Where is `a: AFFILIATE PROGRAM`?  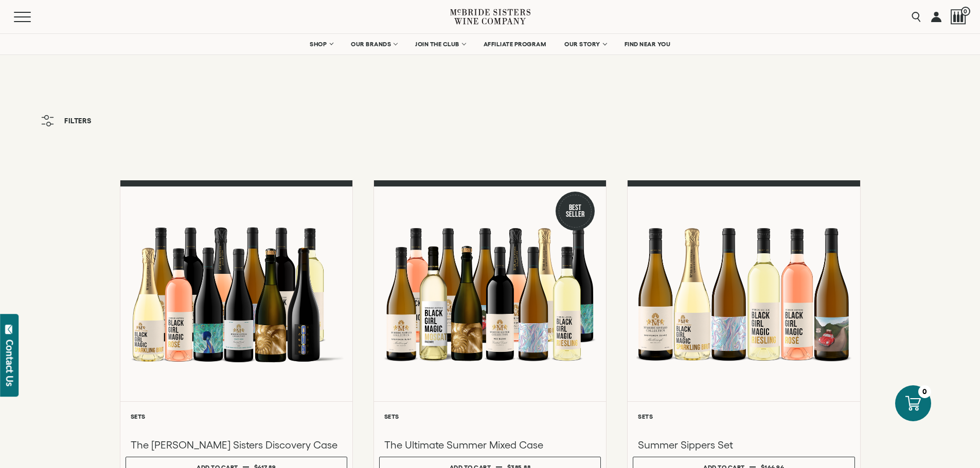
a: AFFILIATE PROGRAM is located at coordinates (515, 44).